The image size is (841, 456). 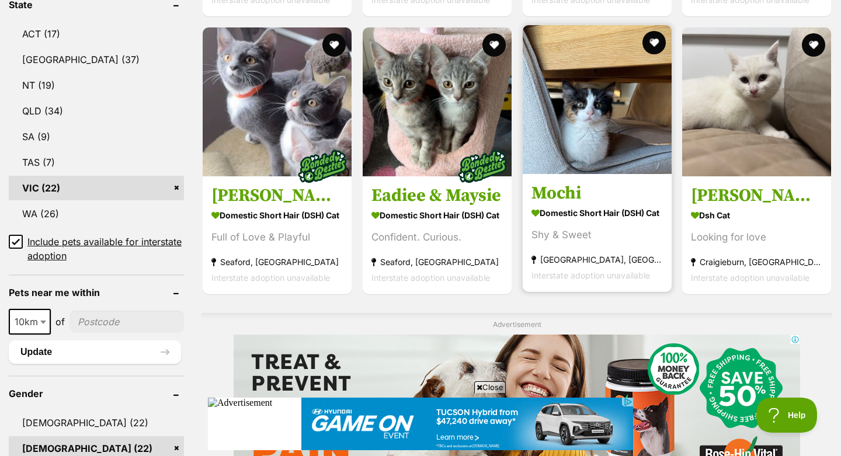 What do you see at coordinates (756, 237) in the screenshot?
I see `div: Looking for love` at bounding box center [756, 237].